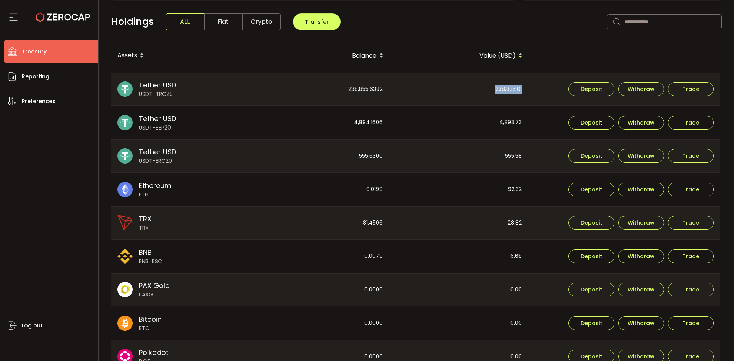 The width and height of the screenshot is (734, 361). What do you see at coordinates (39, 101) in the screenshot?
I see `span: Preferences` at bounding box center [39, 101].